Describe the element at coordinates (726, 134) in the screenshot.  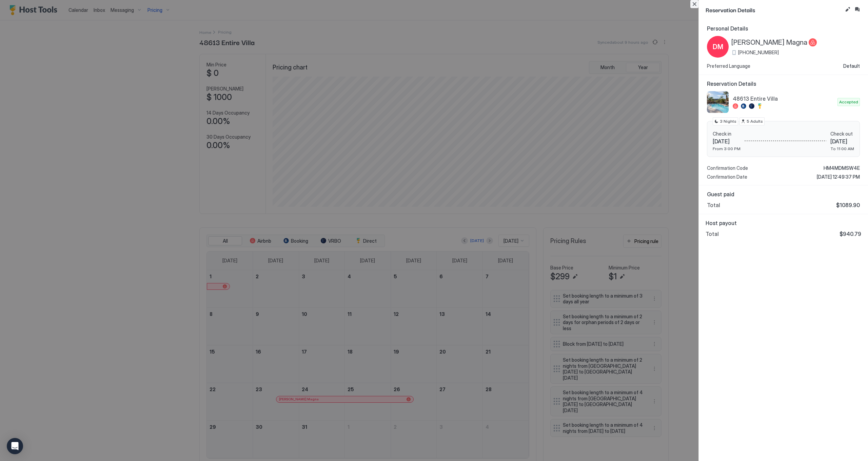
I see `span: Check in` at that location.